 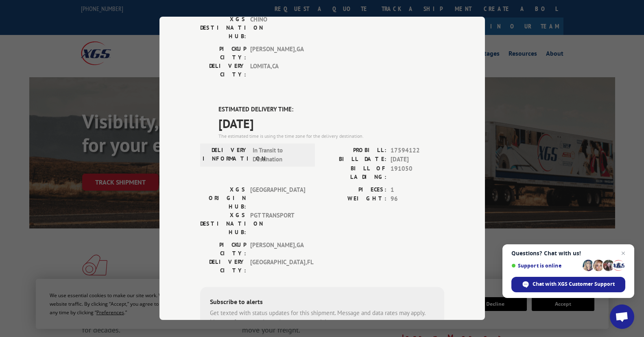 I want to click on span: Support is online, so click(x=546, y=266).